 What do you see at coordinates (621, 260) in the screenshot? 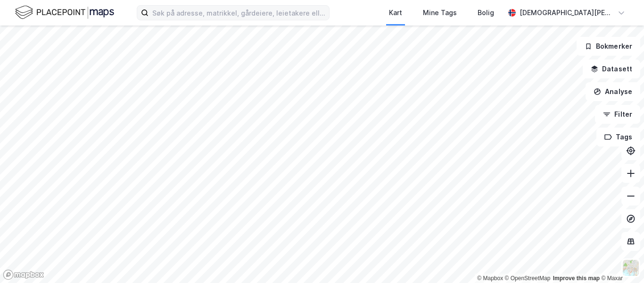
I see `div: Kontrollprogram for chat` at bounding box center [621, 260].